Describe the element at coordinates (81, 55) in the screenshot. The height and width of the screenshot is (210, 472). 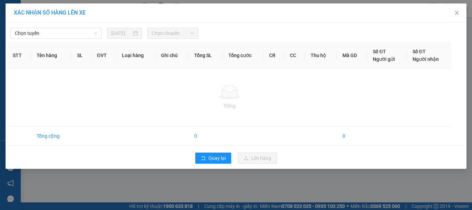
I see `th: SL` at that location.